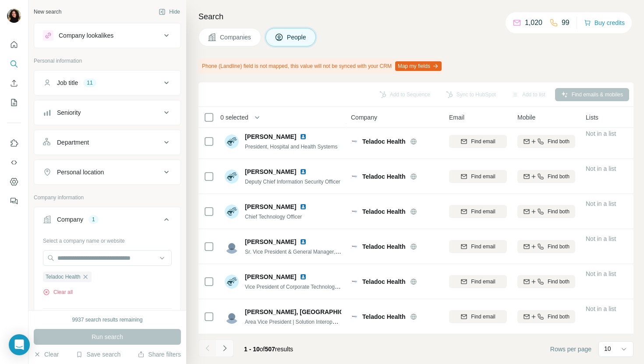  I want to click on div: Open Intercom Messenger, so click(19, 345).